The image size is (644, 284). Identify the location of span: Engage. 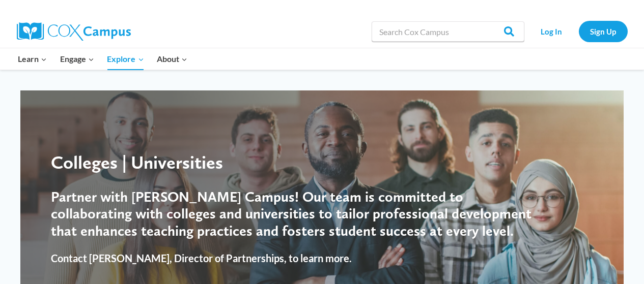
(77, 59).